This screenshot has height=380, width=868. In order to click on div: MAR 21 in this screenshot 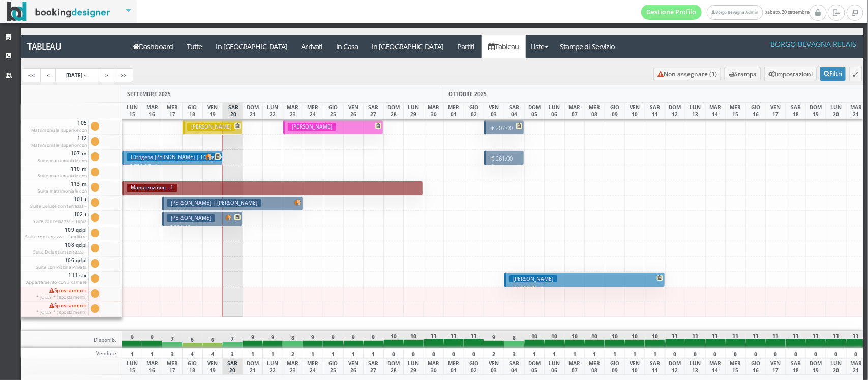, I will do `click(857, 111)`.